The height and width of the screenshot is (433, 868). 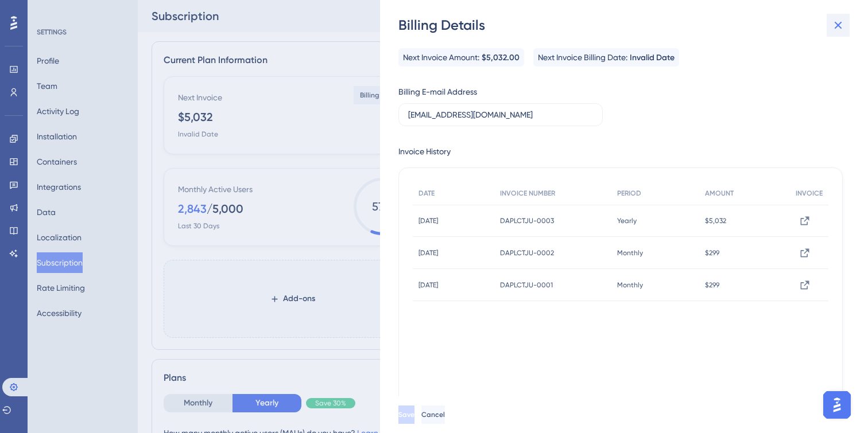 I want to click on img: launcher-image-alternative-text, so click(x=18, y=18).